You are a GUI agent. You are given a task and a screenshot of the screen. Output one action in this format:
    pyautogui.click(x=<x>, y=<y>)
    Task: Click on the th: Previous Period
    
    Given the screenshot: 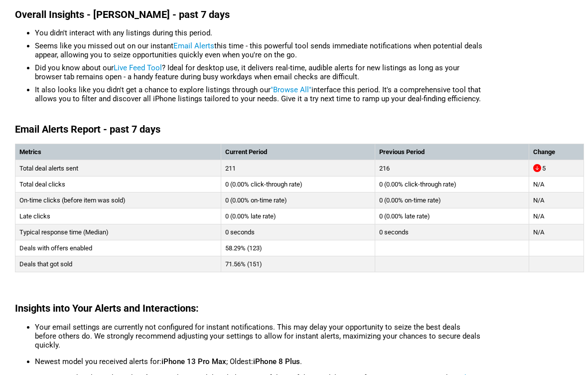 What is the action you would take?
    pyautogui.click(x=452, y=152)
    